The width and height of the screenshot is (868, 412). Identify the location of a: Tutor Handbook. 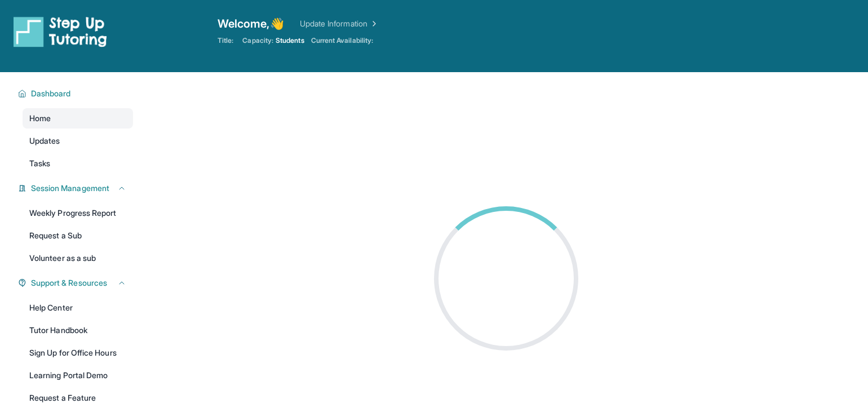
(78, 331).